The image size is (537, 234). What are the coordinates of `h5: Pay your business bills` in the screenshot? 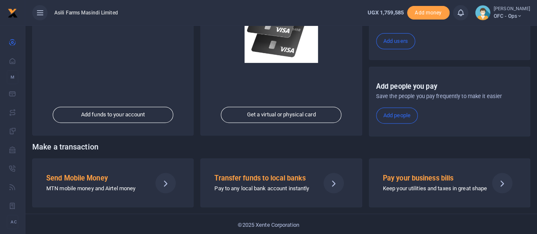 It's located at (432, 178).